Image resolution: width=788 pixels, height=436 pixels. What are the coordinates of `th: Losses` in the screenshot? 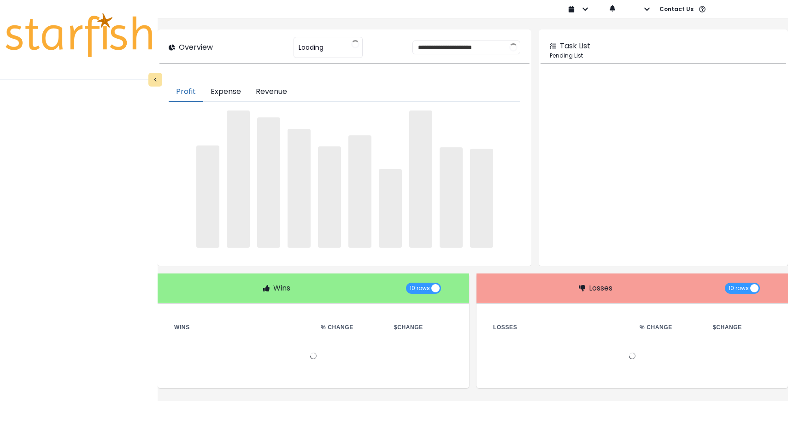 It's located at (559, 328).